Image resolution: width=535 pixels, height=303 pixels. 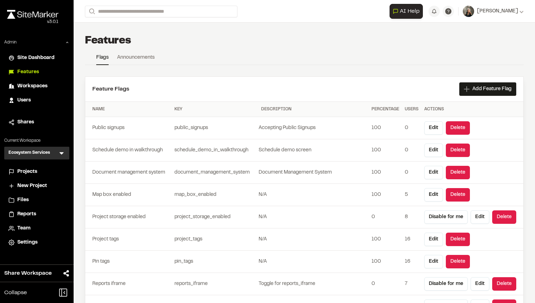 What do you see at coordinates (37, 72) in the screenshot?
I see `a: Features` at bounding box center [37, 72].